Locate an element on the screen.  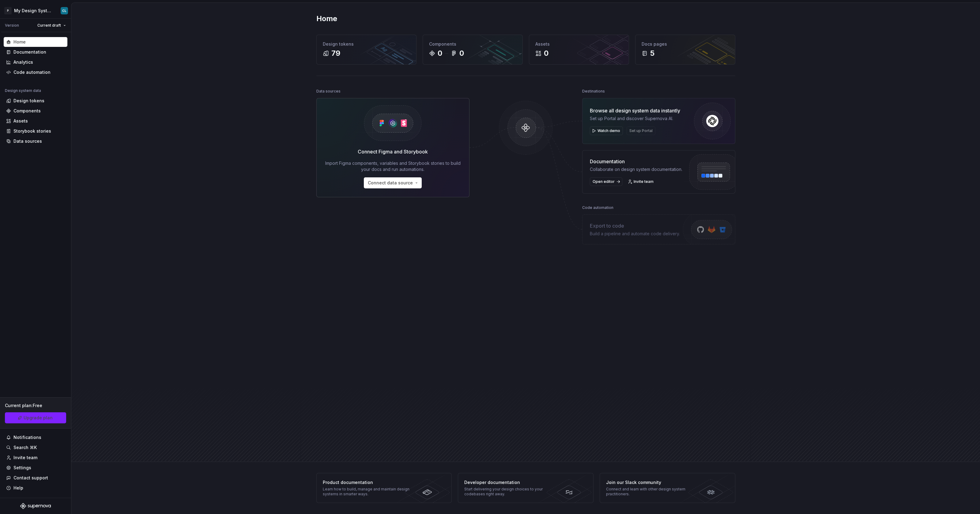
a: Product documentationLearn how to build, manage and maintain design systems in smarter ways. is located at coordinates (384, 488).